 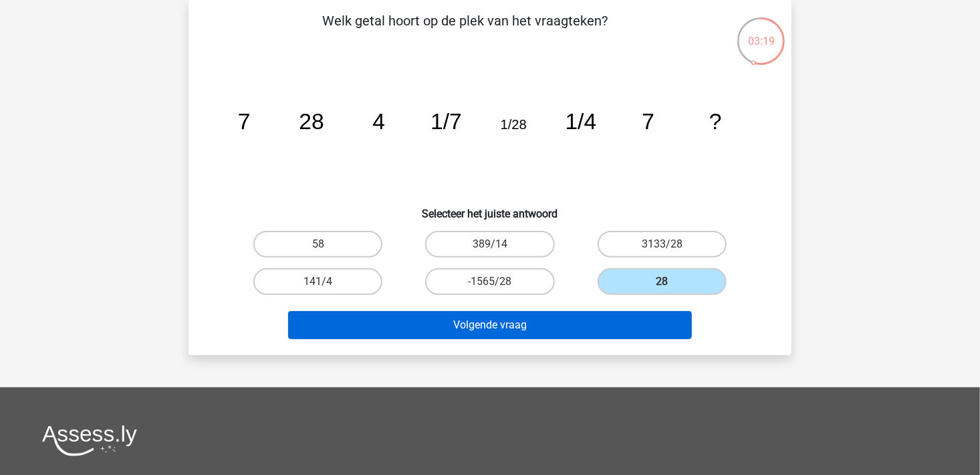 What do you see at coordinates (317, 244) in the screenshot?
I see `label: 58` at bounding box center [317, 244].